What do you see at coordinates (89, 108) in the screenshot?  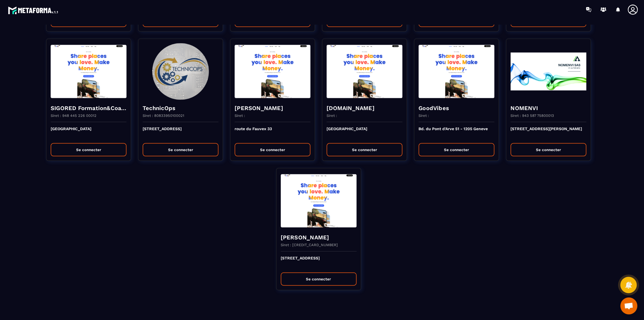 I see `h4: SIGORED Formation&Coaching` at bounding box center [89, 108].